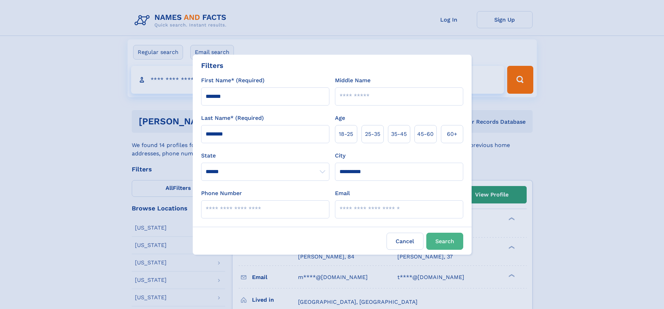  Describe the element at coordinates (342, 193) in the screenshot. I see `label: Email` at that location.